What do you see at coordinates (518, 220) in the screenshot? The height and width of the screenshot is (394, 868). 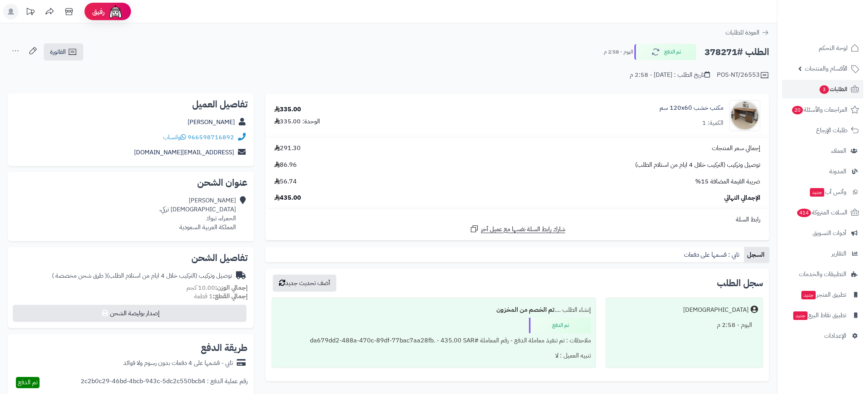 I see `div: رابط السلة` at bounding box center [518, 220].